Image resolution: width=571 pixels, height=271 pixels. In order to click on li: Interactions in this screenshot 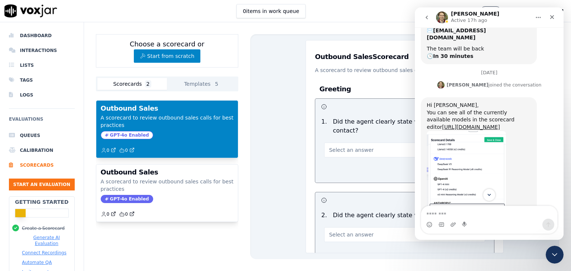, I will do `click(42, 51)`.